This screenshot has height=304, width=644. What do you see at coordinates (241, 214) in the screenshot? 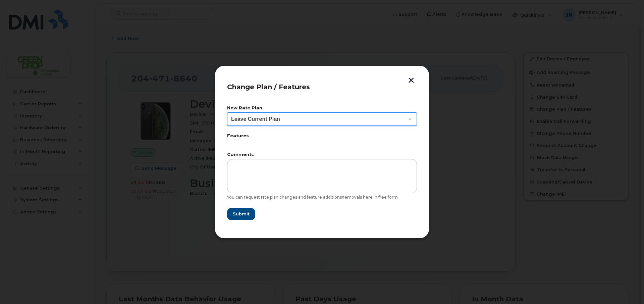
I see `button: Submit` at bounding box center [241, 214].